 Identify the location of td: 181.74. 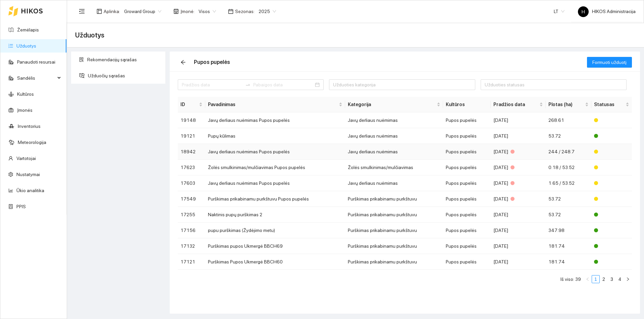
(569, 246).